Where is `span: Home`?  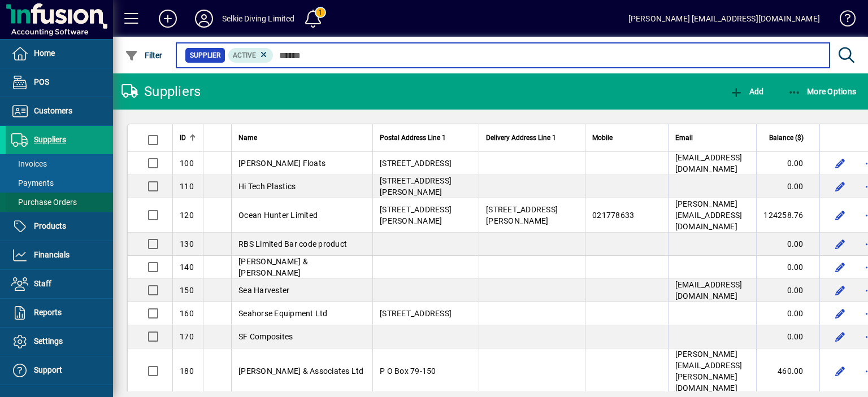 span: Home is located at coordinates (44, 53).